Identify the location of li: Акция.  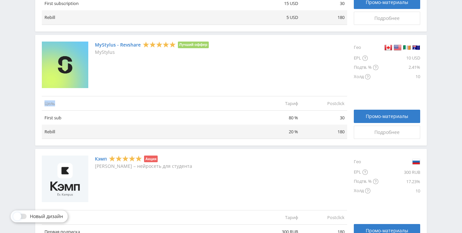
(151, 159).